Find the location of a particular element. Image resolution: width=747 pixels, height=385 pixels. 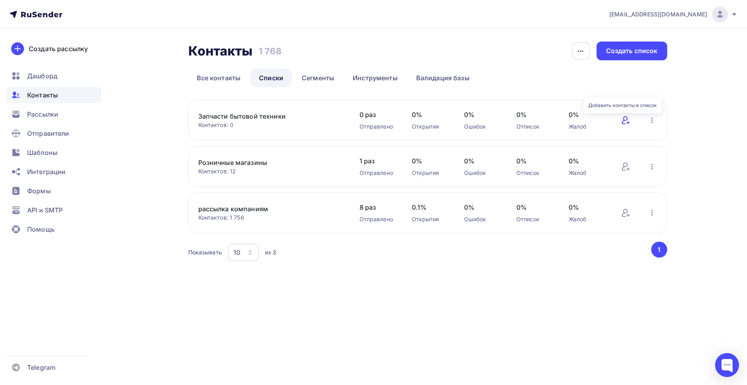

span: 0.1% is located at coordinates (430, 207).